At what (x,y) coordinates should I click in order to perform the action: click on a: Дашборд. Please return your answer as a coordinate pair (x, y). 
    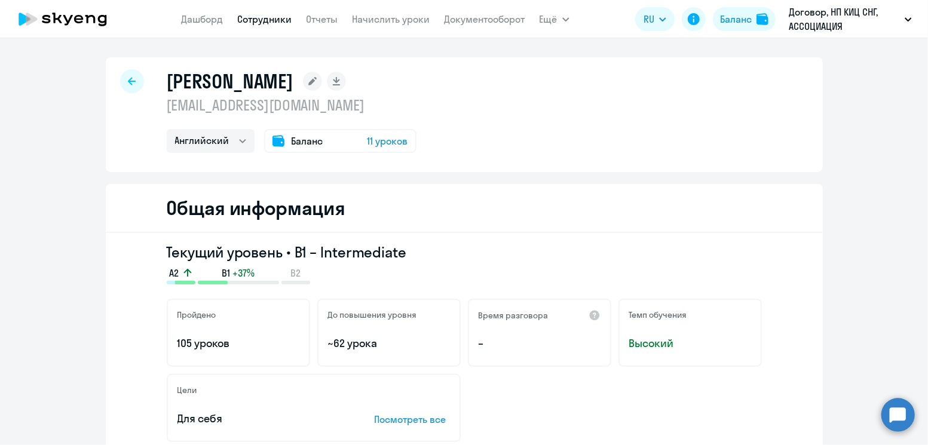
    Looking at the image, I should click on (203, 19).